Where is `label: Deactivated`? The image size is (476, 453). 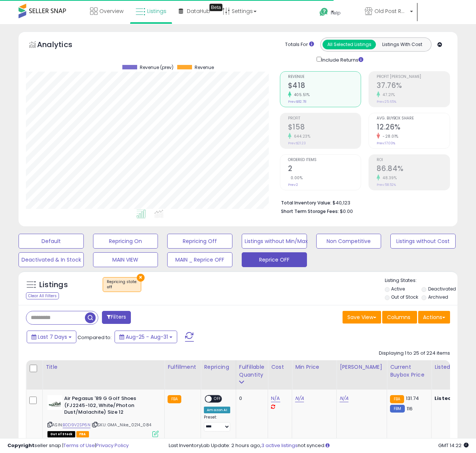
label: Deactivated is located at coordinates (442, 288).